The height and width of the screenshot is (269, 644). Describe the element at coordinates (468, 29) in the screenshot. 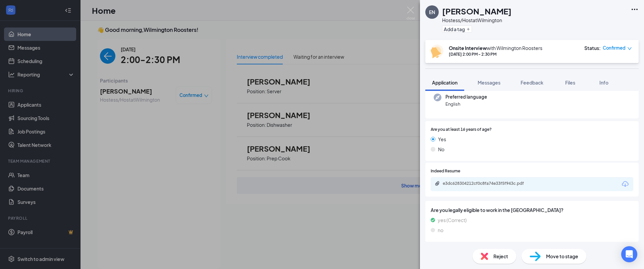

I see `svg: Plus` at that location.